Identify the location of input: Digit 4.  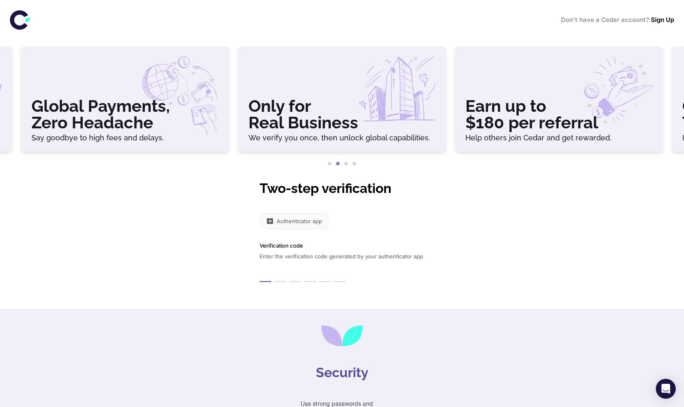
(310, 272).